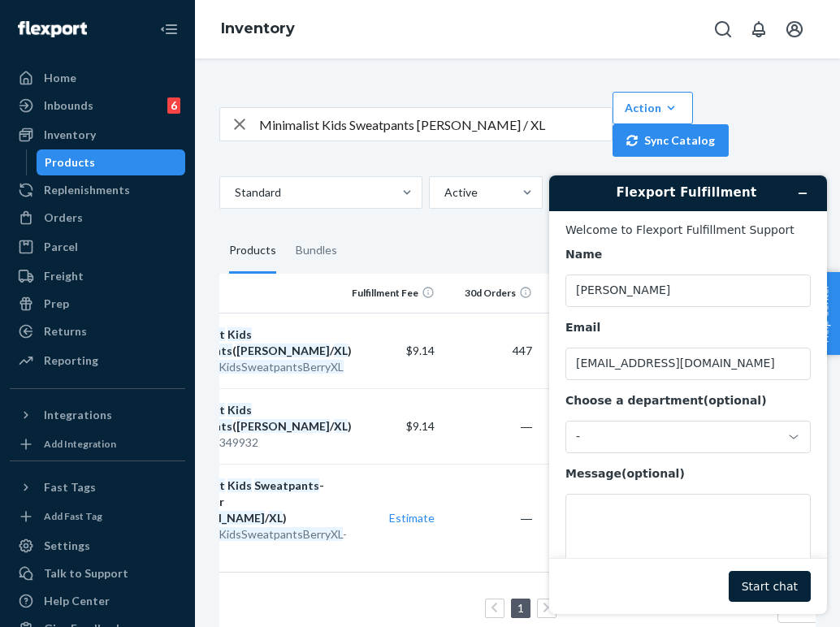 The width and height of the screenshot is (840, 627). What do you see at coordinates (174, 106) in the screenshot?
I see `div: 6` at bounding box center [174, 106].